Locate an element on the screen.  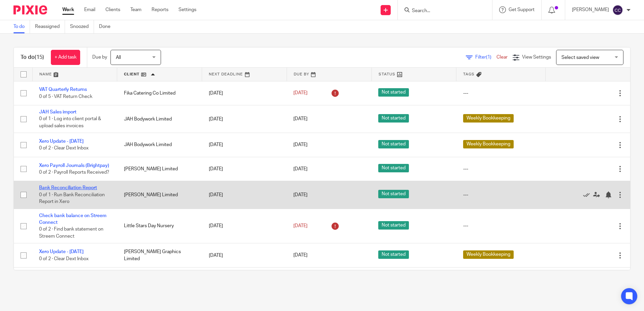
span: Tags is located at coordinates (469, 74).